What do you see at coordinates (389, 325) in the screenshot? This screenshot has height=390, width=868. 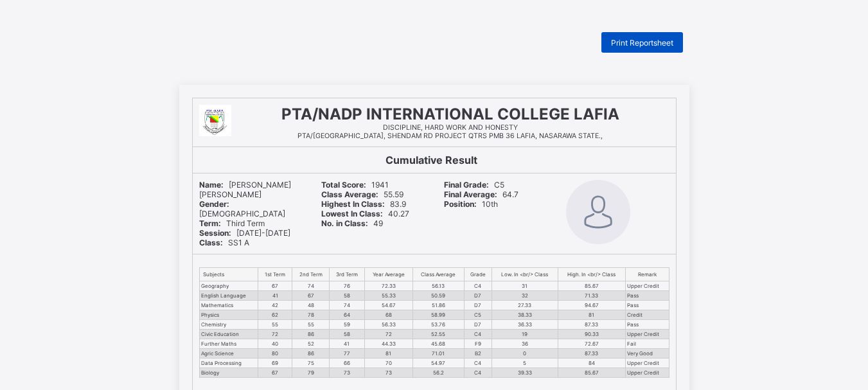 I see `td: 56.33` at bounding box center [389, 325].